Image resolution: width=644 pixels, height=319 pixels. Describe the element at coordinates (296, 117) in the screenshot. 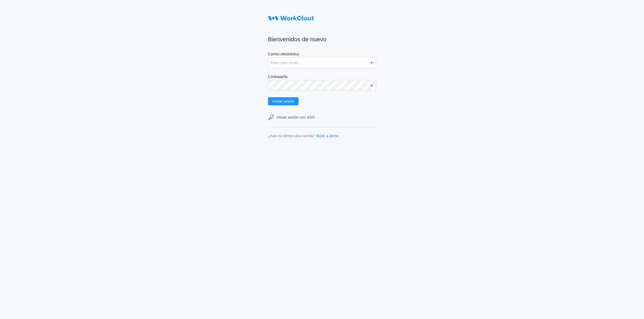

I see `div: Iniciar sesión con SSO` at that location.